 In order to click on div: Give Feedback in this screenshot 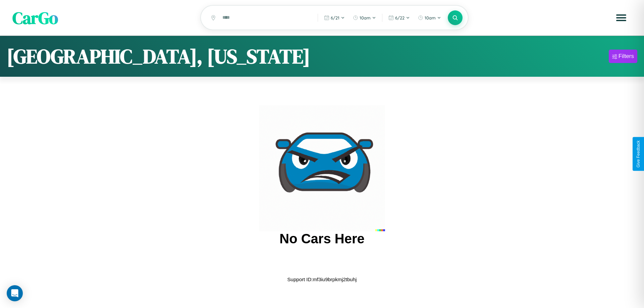, I will do `click(638, 154)`.